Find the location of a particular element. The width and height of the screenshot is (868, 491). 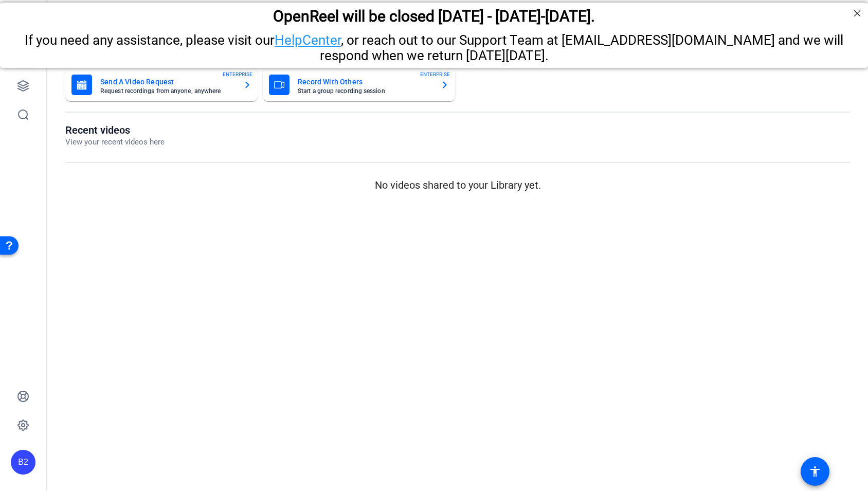

mat-card-title: Send A Video Request is located at coordinates (168, 81).